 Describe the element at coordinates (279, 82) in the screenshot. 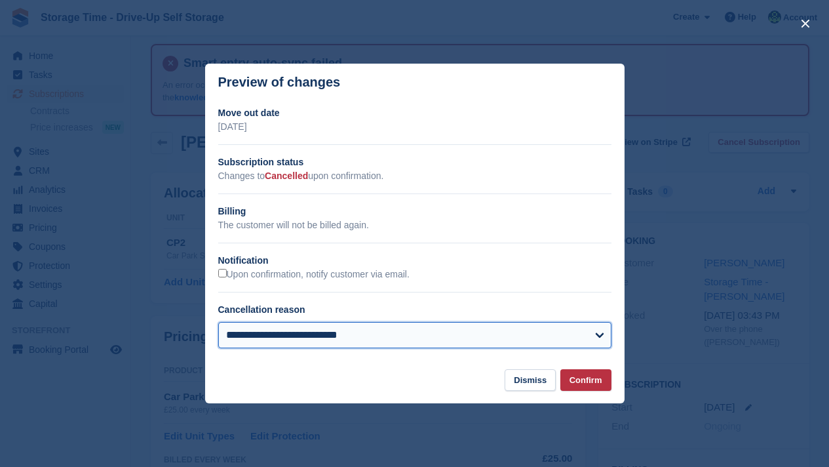

I see `p: Preview of changes` at that location.